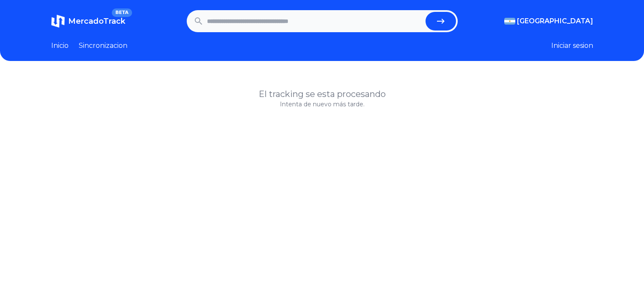 The image size is (644, 288). Describe the element at coordinates (571, 45) in the screenshot. I see `button: Iniciar sesion` at that location.